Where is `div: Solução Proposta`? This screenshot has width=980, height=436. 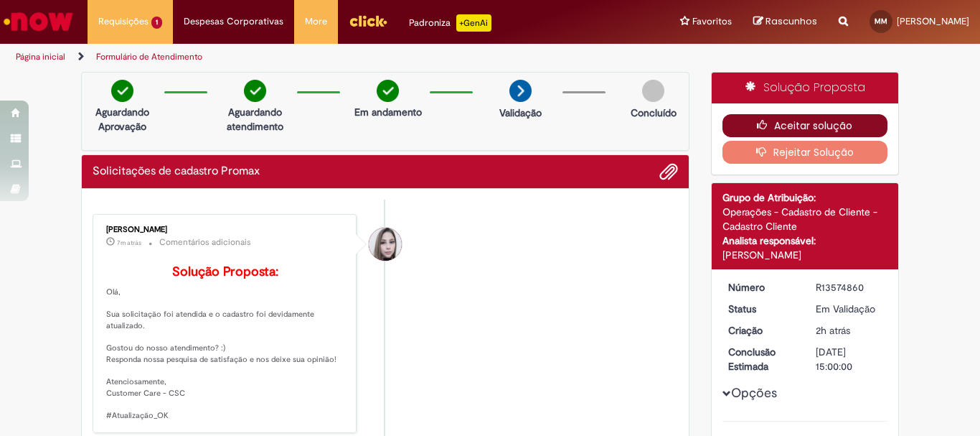 div: Solução Proposta is located at coordinates (805, 88).